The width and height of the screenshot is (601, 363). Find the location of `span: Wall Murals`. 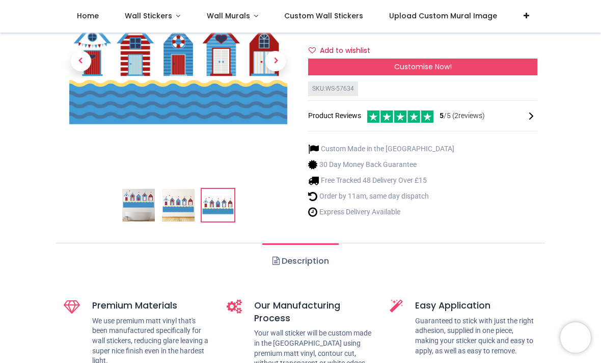

span: Wall Murals is located at coordinates (228, 16).